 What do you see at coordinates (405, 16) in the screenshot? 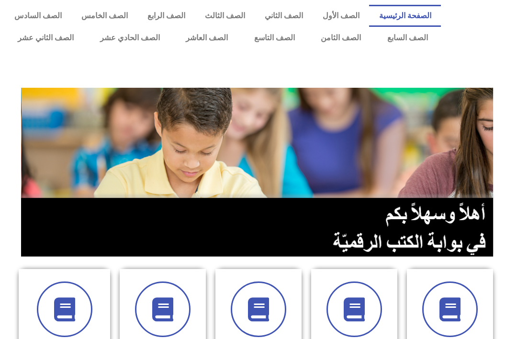
I see `a: الصفحة الرئيسية` at bounding box center [405, 16].